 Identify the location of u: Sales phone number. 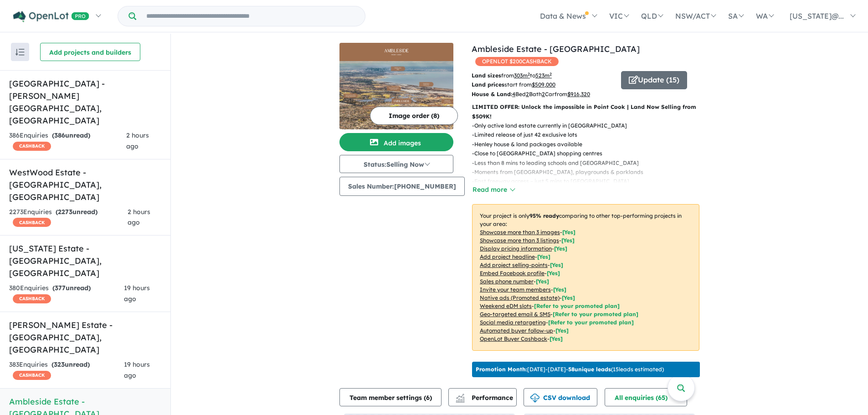
(506, 281).